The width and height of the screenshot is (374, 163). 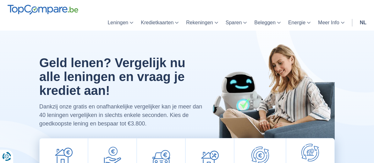 What do you see at coordinates (300, 23) in the screenshot?
I see `a: Energie` at bounding box center [300, 23].